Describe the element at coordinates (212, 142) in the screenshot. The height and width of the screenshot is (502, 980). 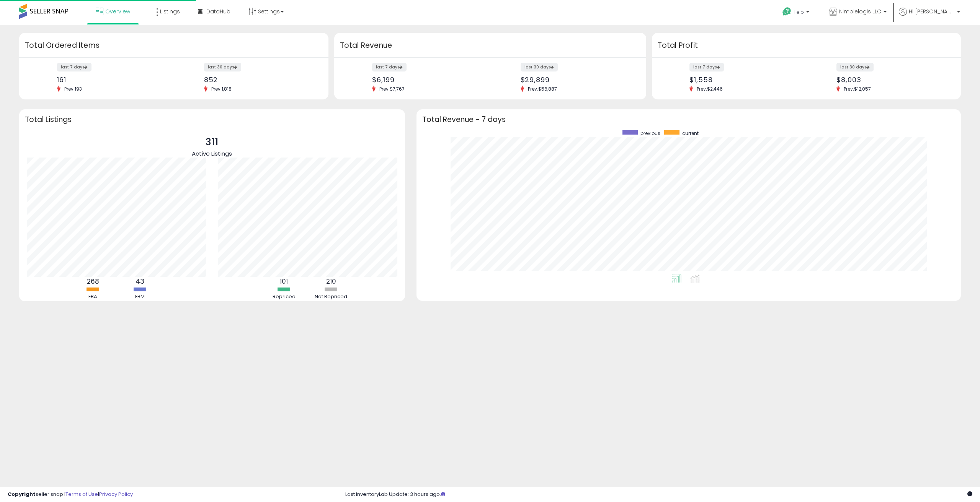
I see `p: 311` at that location.